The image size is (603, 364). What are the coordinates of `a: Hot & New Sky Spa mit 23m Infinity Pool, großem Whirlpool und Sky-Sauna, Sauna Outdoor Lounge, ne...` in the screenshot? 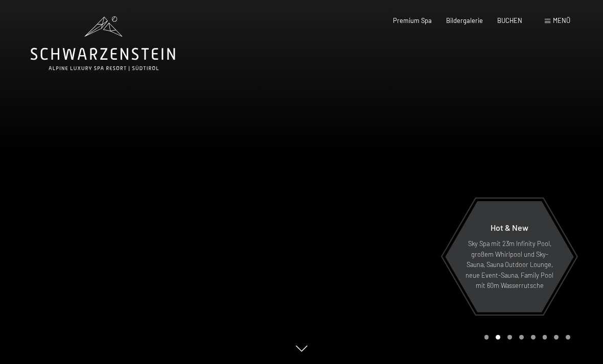 It's located at (510, 257).